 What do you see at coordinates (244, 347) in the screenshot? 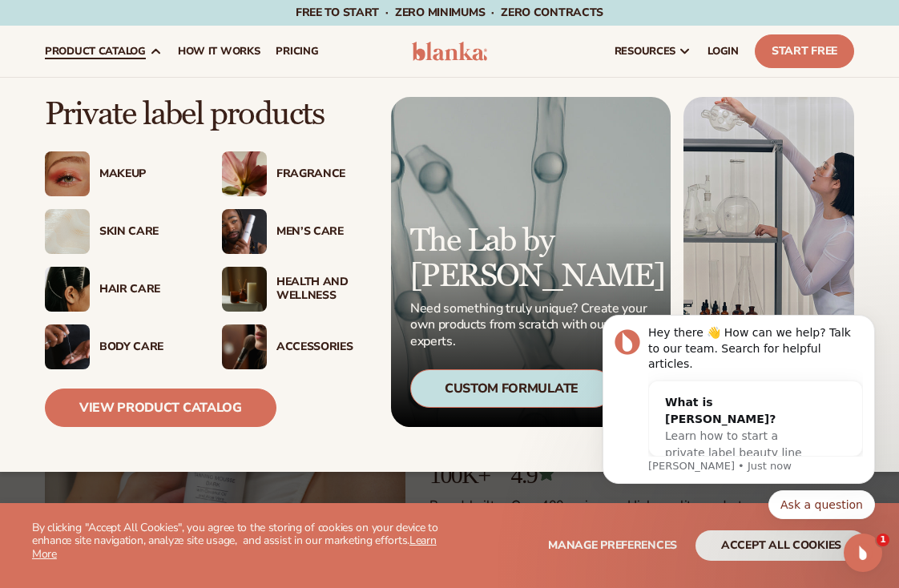
I see `img: Female with makeup brush.` at bounding box center [244, 347].